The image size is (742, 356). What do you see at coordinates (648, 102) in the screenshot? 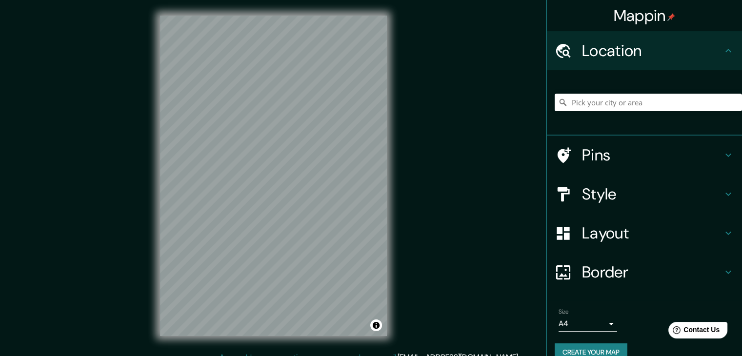
I see `input: Pick your city or area` at bounding box center [648, 102].